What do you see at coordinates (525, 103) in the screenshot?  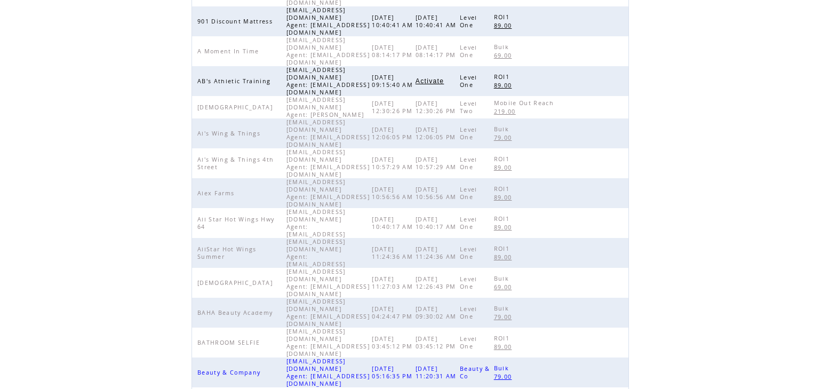 I see `span: Mobile Out Reach` at bounding box center [525, 103].